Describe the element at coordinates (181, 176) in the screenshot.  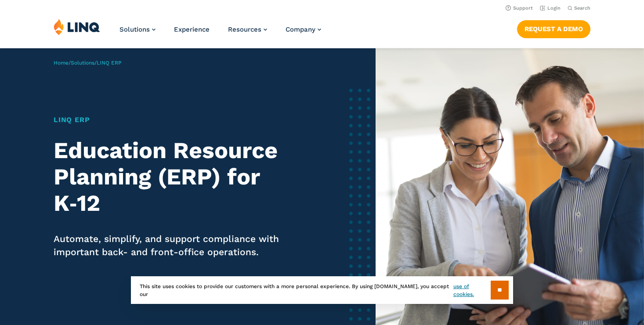
I see `h2: Education Resource Planning (ERP) for K‑12` at that location.